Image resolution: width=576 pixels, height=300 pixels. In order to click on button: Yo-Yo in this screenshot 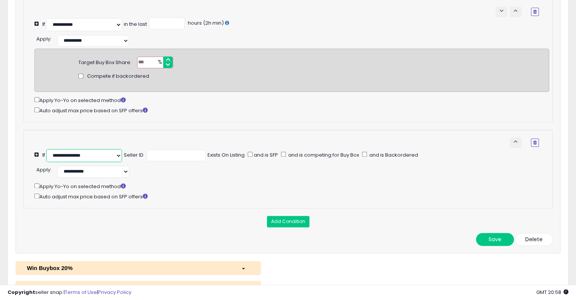, I will do `click(138, 287)`.